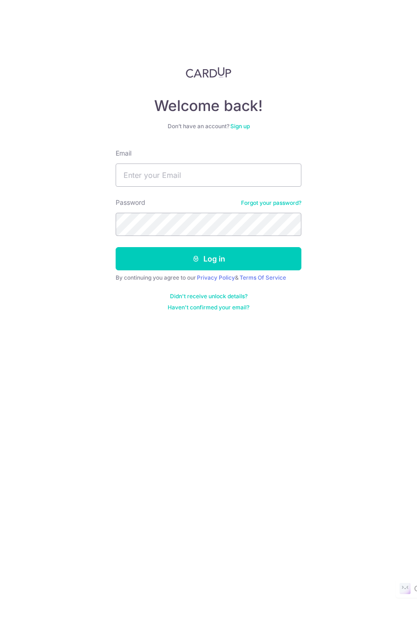 Image resolution: width=417 pixels, height=628 pixels. Describe the element at coordinates (124, 153) in the screenshot. I see `label: Email` at that location.